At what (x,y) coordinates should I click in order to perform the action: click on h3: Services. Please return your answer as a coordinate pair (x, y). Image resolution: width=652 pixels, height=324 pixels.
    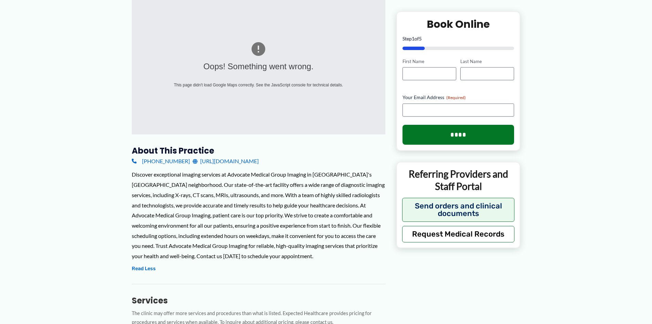
    Looking at the image, I should click on (259, 300).